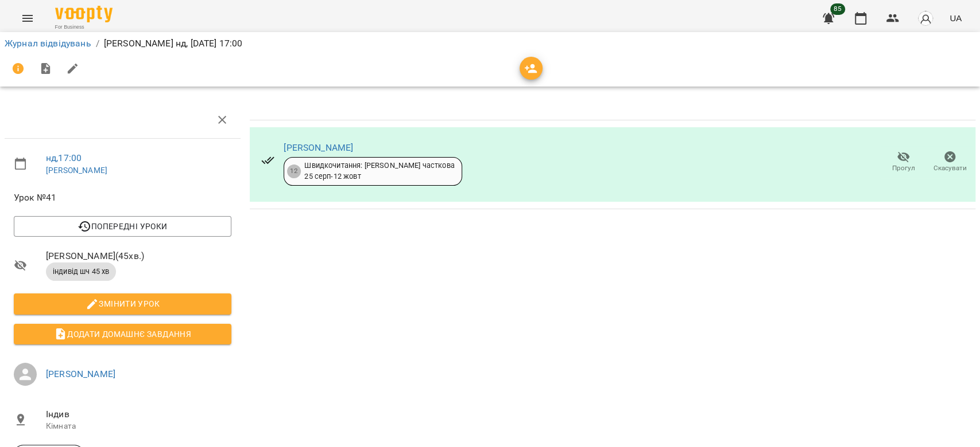  What do you see at coordinates (926, 18) in the screenshot?
I see `img: avatar_s.png` at bounding box center [926, 18].